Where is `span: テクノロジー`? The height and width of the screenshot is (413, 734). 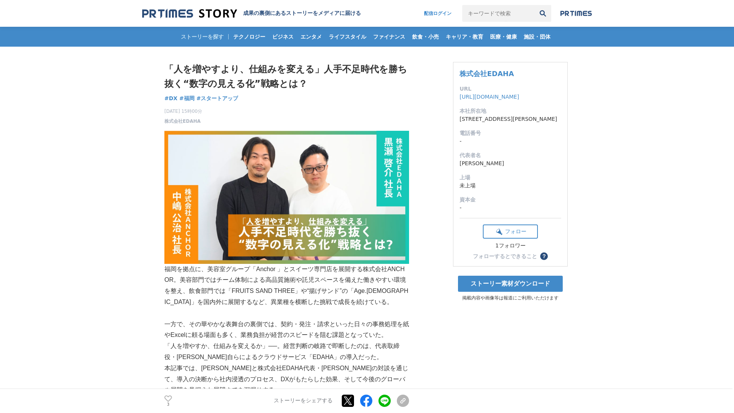 span: テクノロジー is located at coordinates (249, 37).